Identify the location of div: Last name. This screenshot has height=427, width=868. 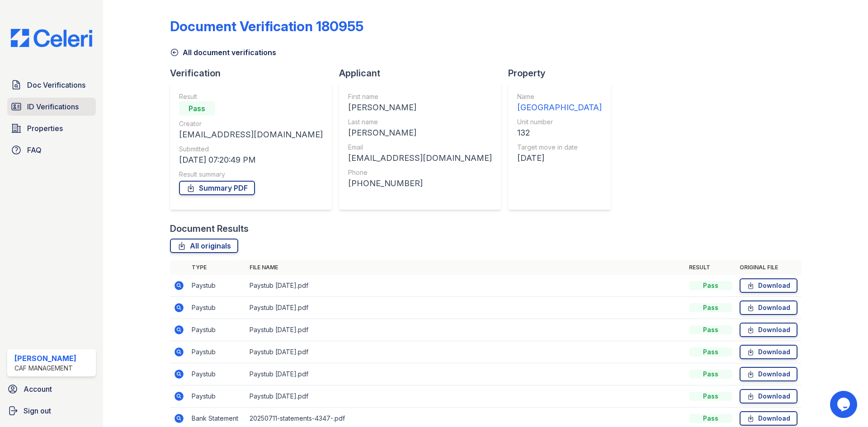
(420, 122).